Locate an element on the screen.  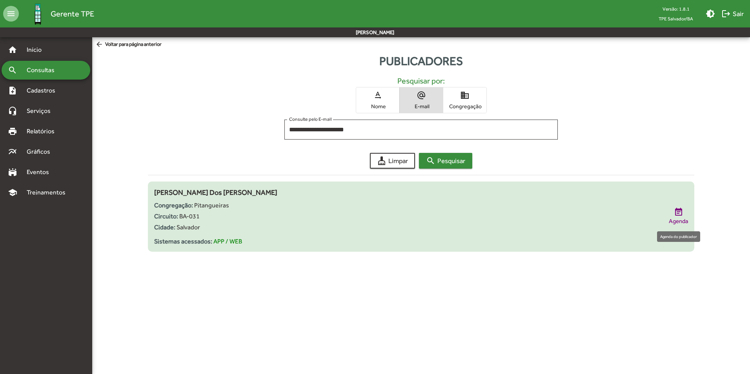
button: E-mail is located at coordinates (421, 100).